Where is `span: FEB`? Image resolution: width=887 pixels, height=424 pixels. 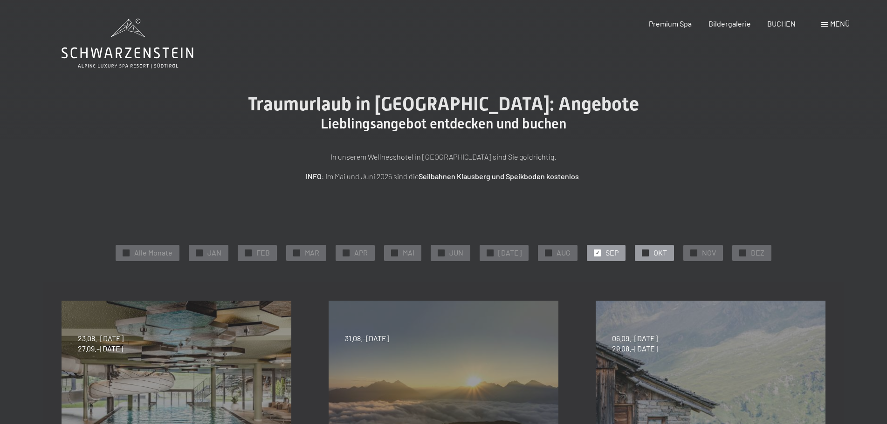 span: FEB is located at coordinates (263, 253).